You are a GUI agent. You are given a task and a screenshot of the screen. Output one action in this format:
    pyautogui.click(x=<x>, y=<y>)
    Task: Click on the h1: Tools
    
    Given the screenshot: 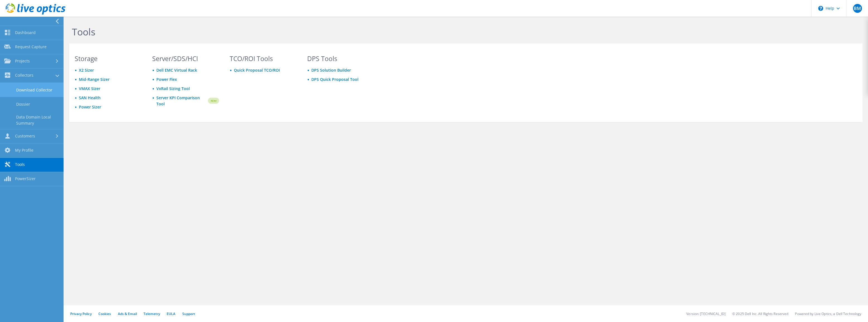 What is the action you would take?
    pyautogui.click(x=260, y=32)
    